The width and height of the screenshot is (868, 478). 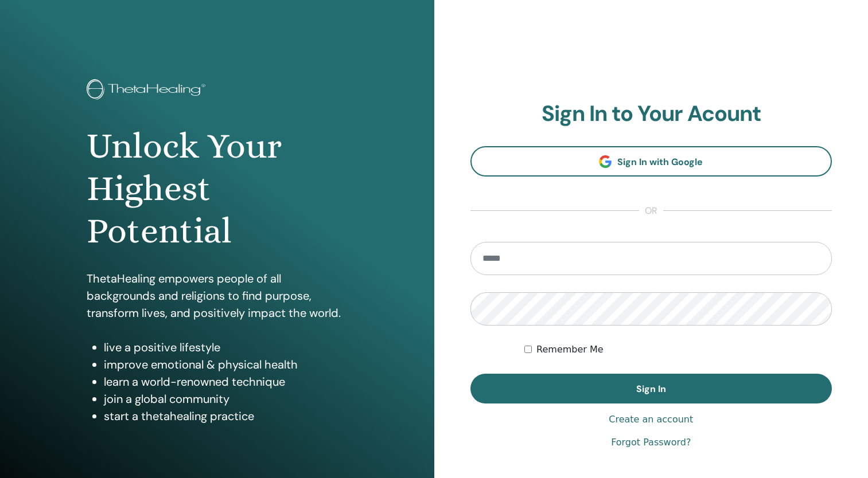 What do you see at coordinates (226, 399) in the screenshot?
I see `li: join a global community` at bounding box center [226, 399].